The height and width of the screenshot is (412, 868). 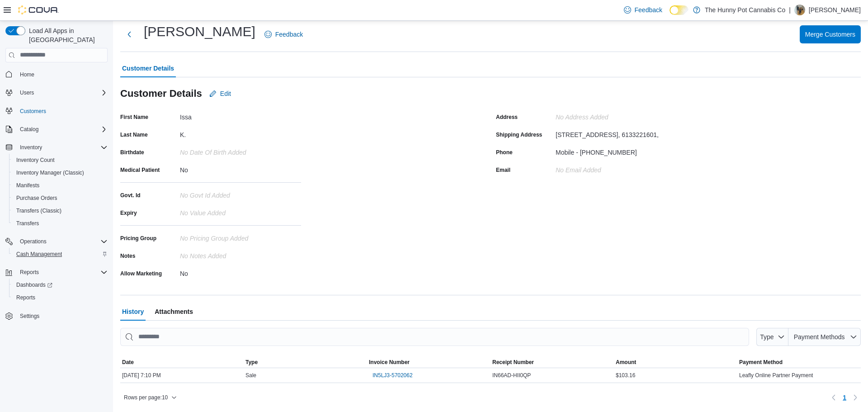 I want to click on button: Previous page, so click(x=834, y=397).